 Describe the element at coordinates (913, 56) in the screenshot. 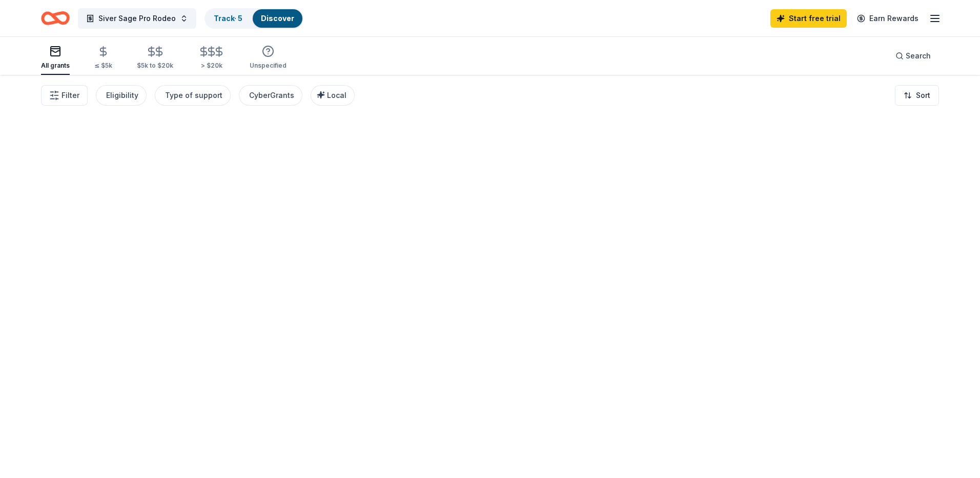

I see `button: Search` at that location.